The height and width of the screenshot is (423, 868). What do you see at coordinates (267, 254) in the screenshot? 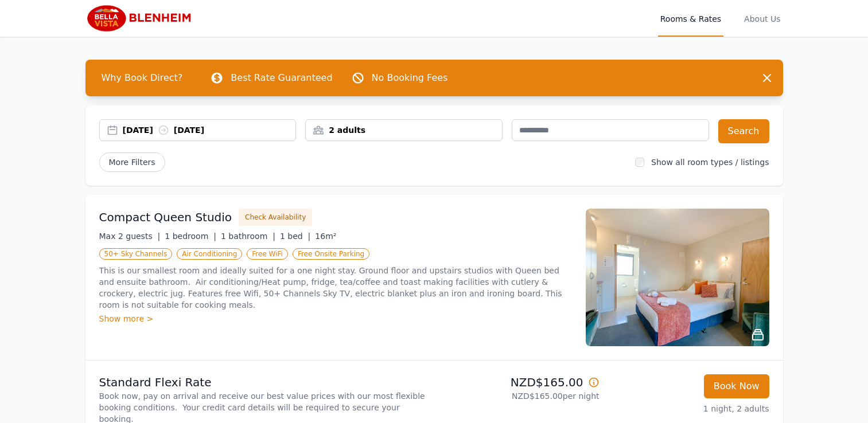
I see `span: Free WiFi` at bounding box center [267, 254].